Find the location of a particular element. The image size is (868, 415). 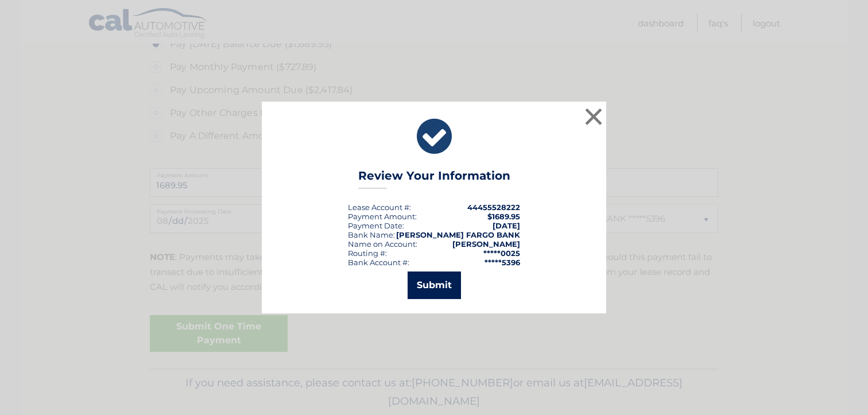

div: Payment Amount: is located at coordinates (382, 216).